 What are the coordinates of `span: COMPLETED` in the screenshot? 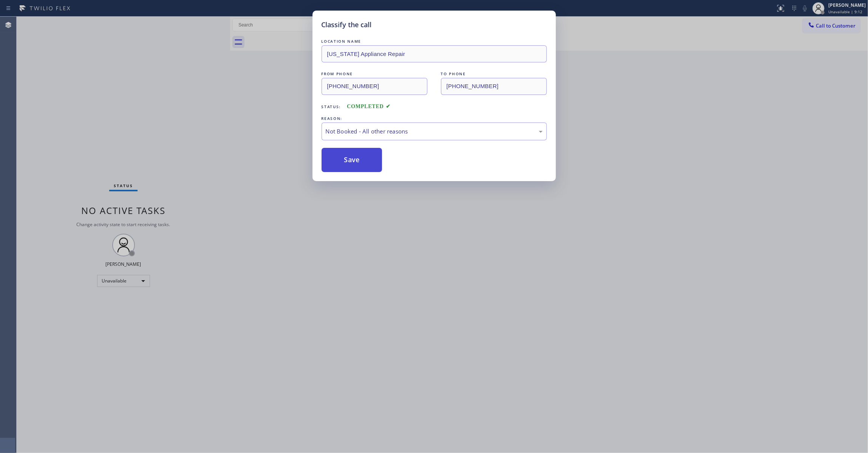 It's located at (369, 106).